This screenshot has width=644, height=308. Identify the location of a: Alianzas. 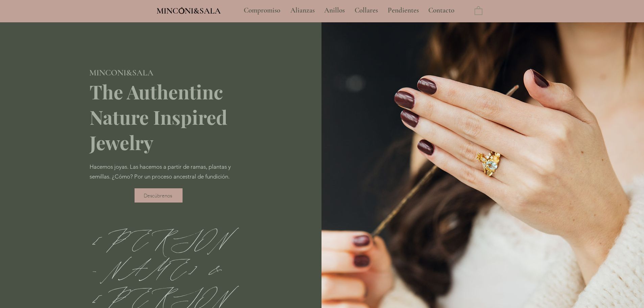
(302, 10).